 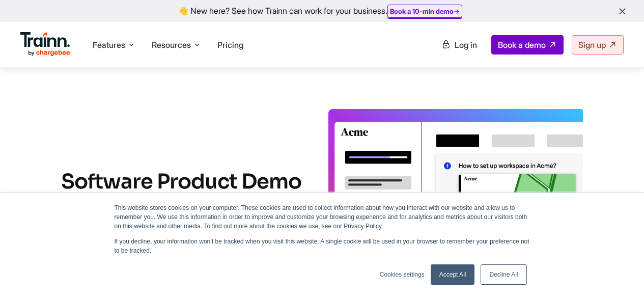 What do you see at coordinates (597, 45) in the screenshot?
I see `a: Sign up` at bounding box center [597, 45].